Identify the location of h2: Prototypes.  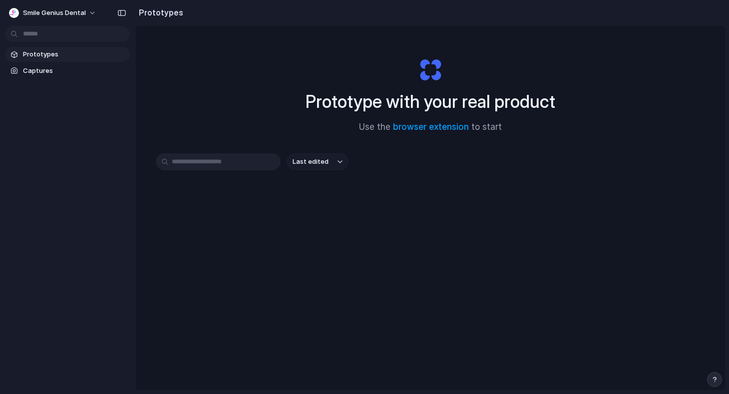
(159, 12).